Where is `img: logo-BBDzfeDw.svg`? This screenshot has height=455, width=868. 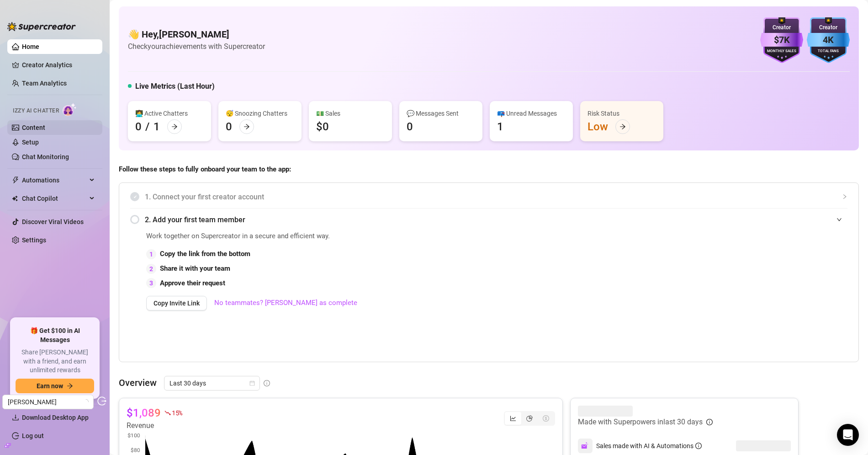 img: logo-BBDzfeDw.svg is located at coordinates (42, 27).